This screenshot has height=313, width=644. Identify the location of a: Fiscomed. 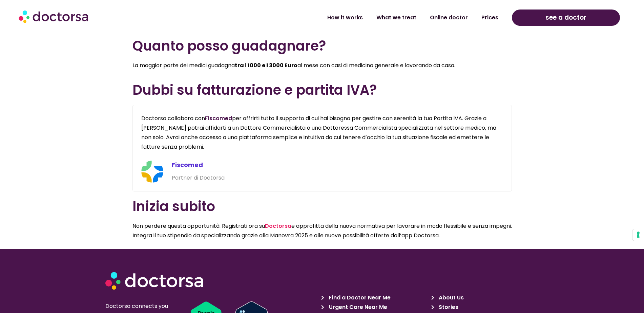
(219, 118).